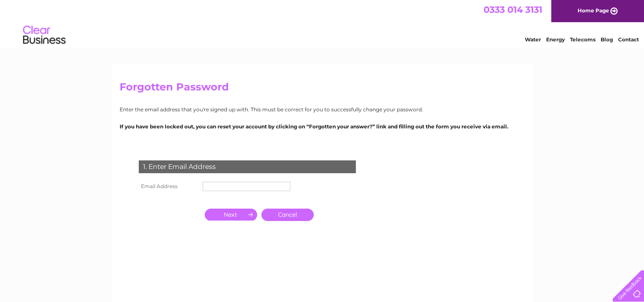 The image size is (644, 302). Describe the element at coordinates (583, 39) in the screenshot. I see `a: Telecoms` at that location.